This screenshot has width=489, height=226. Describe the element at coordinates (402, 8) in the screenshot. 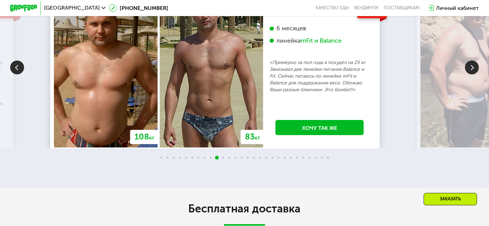

I see `div: поставщикам` at that location.